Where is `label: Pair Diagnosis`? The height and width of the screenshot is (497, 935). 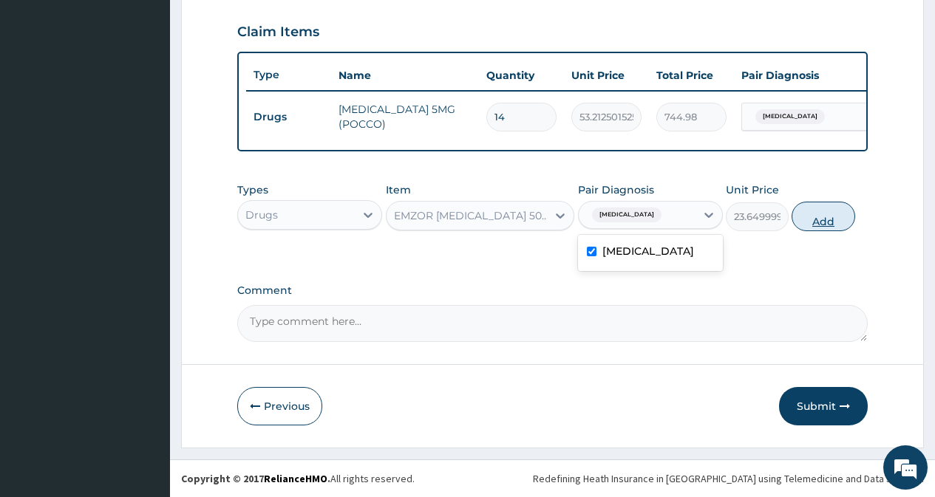 label: Pair Diagnosis is located at coordinates (616, 190).